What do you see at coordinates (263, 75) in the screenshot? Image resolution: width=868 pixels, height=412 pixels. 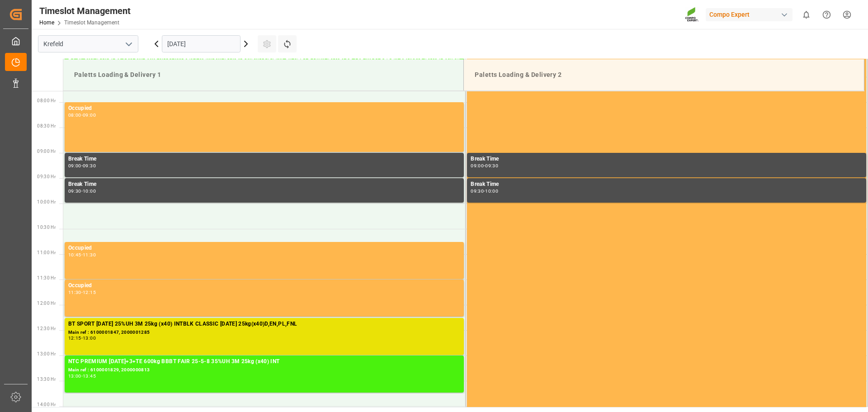 I see `div: Paletts Loading & Delivery 1` at bounding box center [263, 75].